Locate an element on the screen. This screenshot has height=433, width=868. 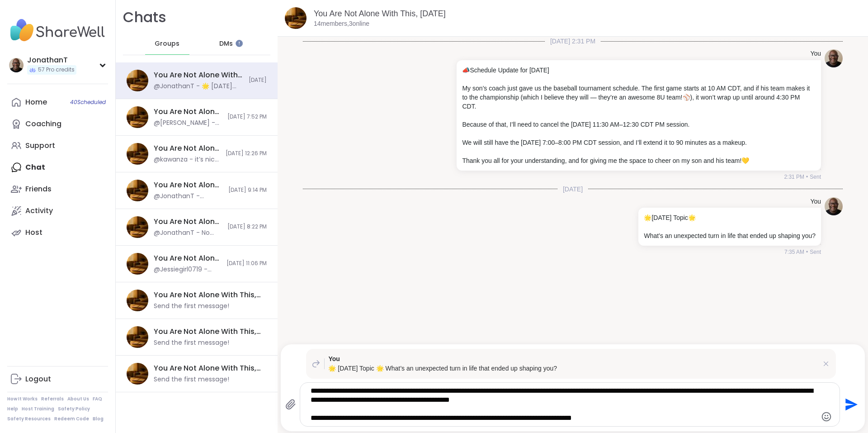
button: Send is located at coordinates (850, 405).